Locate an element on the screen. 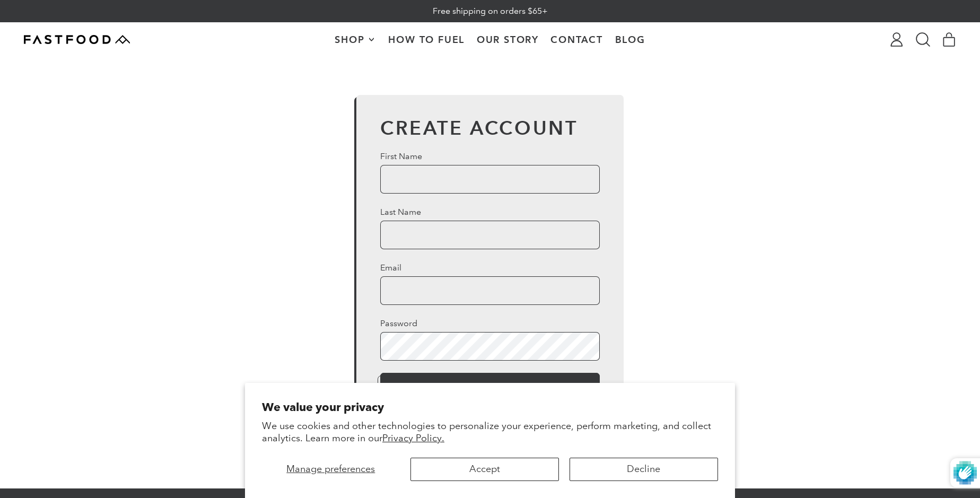 This screenshot has width=980, height=498. p: We use cookies and other technologies to personalize your experience, perform marketing, and coll... is located at coordinates (490, 432).